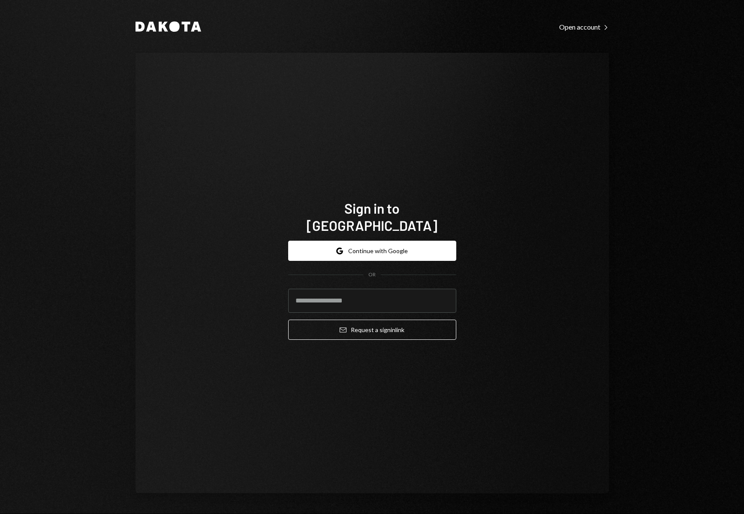 This screenshot has width=744, height=514. Describe the element at coordinates (584, 27) in the screenshot. I see `a: Open account` at that location.